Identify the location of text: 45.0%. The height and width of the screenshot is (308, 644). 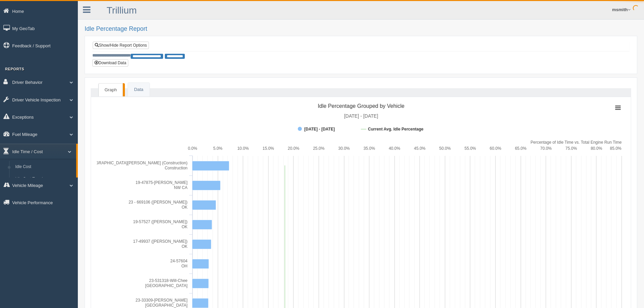
(420, 148).